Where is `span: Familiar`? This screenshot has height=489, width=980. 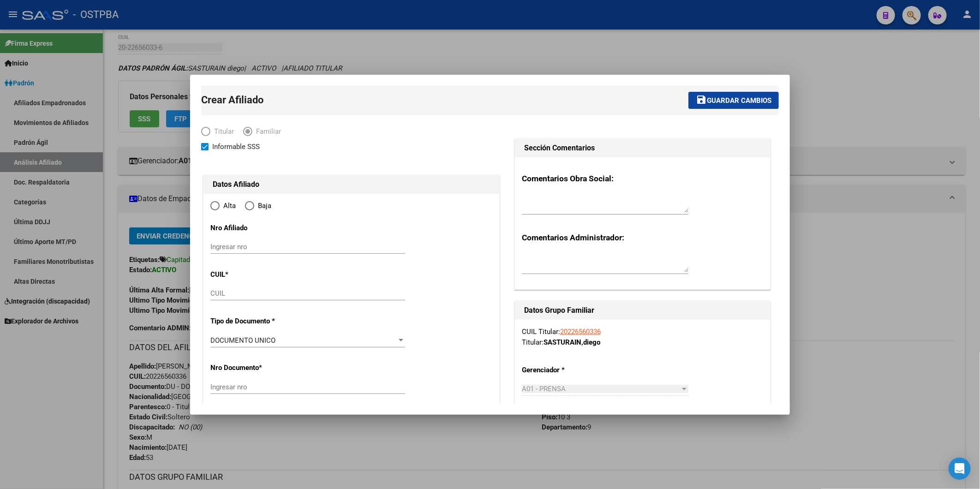
span: Familiar is located at coordinates (267, 132).